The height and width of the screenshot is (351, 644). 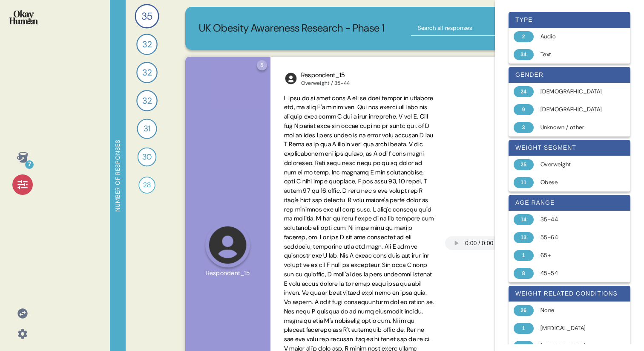 I want to click on span: 28, so click(x=146, y=185).